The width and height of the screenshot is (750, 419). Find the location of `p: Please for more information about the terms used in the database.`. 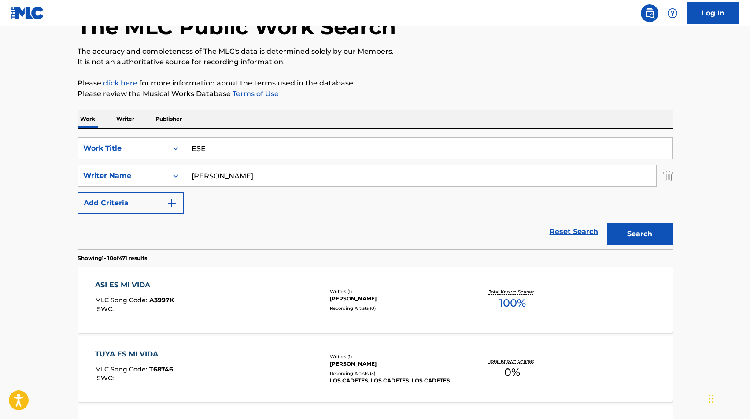

p: Please for more information about the terms used in the database. is located at coordinates (375, 83).